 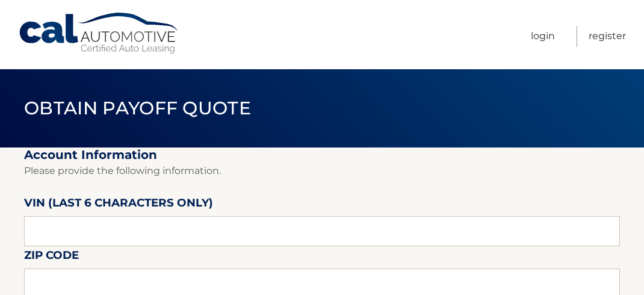 I want to click on h2: Account Information, so click(x=322, y=155).